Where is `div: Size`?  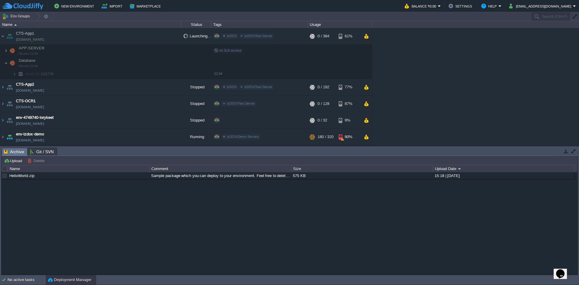
div: Size is located at coordinates (362, 169).